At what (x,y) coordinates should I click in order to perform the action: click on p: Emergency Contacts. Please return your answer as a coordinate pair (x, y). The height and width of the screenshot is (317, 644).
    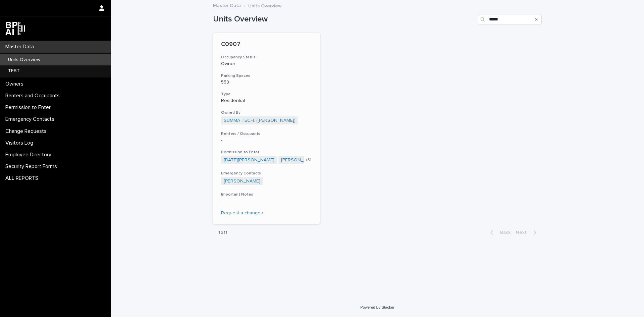
    Looking at the image, I should click on (31, 119).